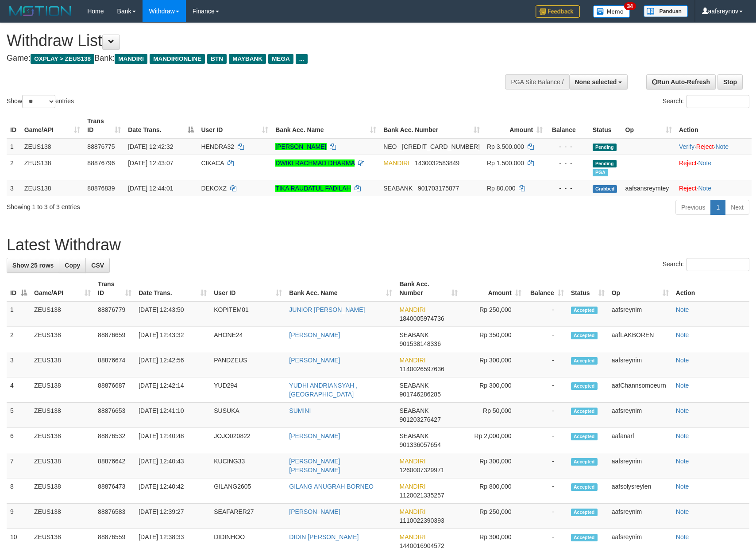  What do you see at coordinates (40, 11) in the screenshot?
I see `img: MOTION_logo.png` at bounding box center [40, 11].